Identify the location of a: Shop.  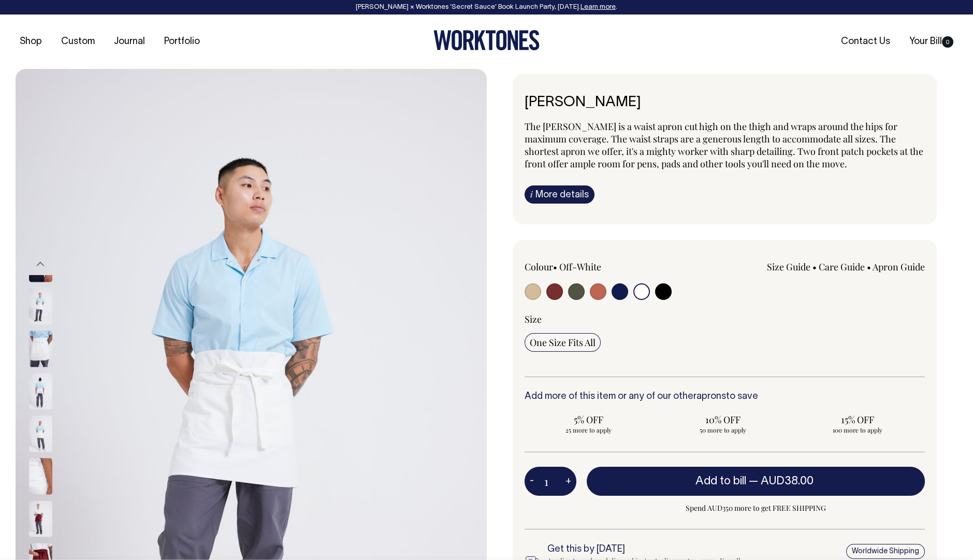
(31, 41).